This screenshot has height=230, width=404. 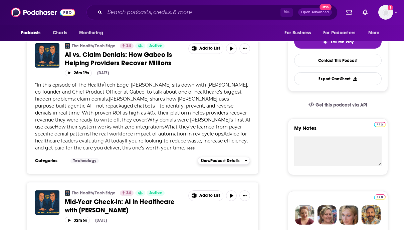 What do you see at coordinates (341, 42) in the screenshot?
I see `span: Tell Me Why` at bounding box center [341, 42].